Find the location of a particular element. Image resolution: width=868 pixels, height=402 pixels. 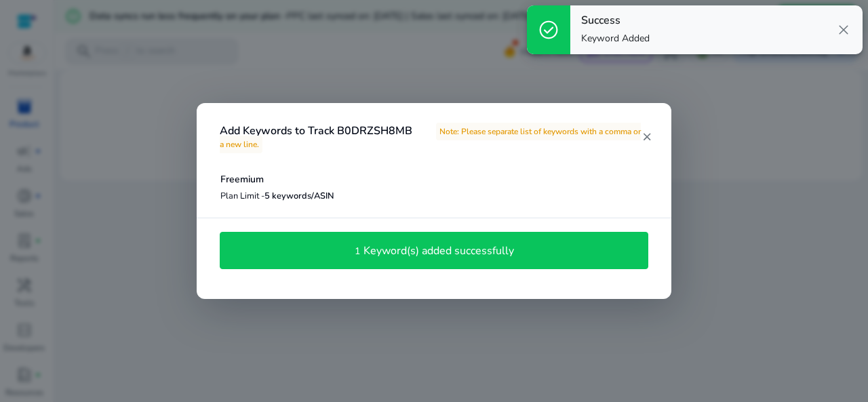

span: 5 keywords/ASIN is located at coordinates (299, 197).